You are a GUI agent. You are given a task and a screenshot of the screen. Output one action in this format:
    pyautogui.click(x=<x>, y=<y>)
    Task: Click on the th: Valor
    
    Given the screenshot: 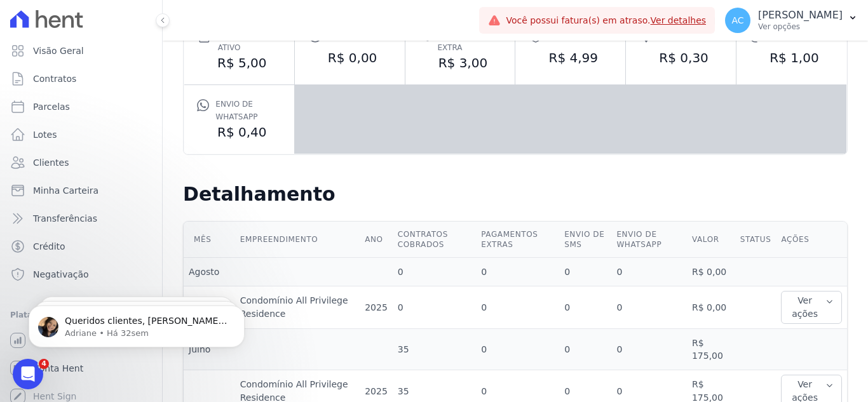 What is the action you would take?
    pyautogui.click(x=711, y=239)
    